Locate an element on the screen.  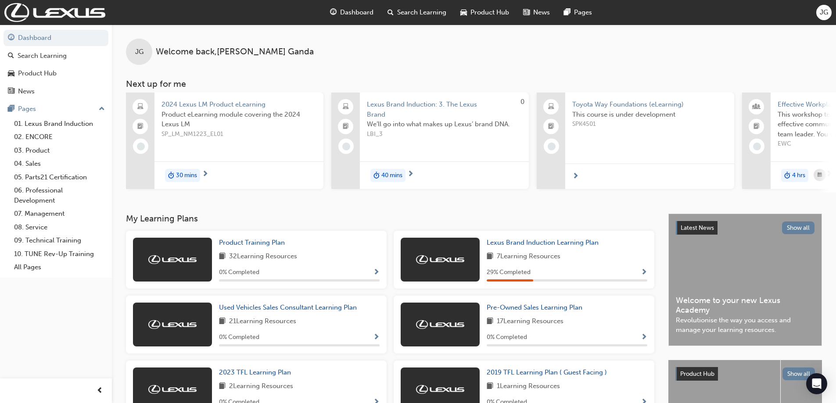
span: We’ll go into what makes up Lexus’ brand DNA. is located at coordinates (444, 124).